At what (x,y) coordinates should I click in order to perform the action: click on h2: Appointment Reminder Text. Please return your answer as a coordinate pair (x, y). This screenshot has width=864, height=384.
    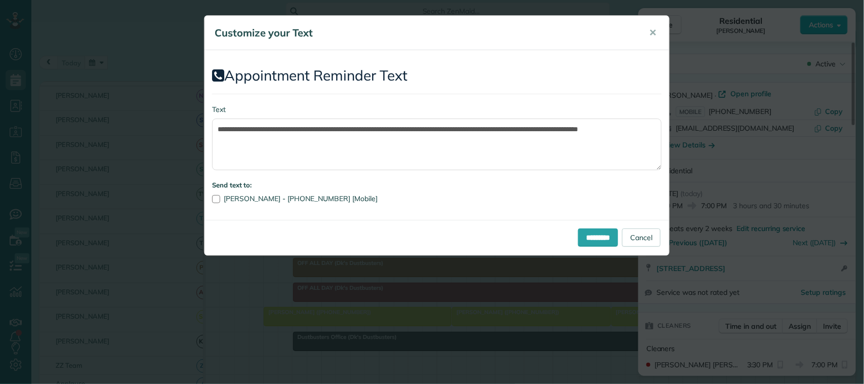
    Looking at the image, I should click on (437, 75).